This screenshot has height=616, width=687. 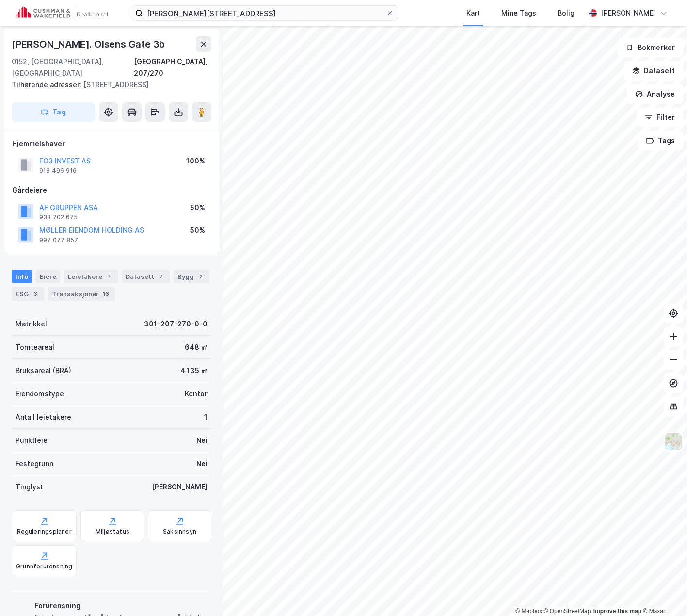 What do you see at coordinates (48, 84) in the screenshot?
I see `span: Tilhørende adresser:` at bounding box center [48, 84].